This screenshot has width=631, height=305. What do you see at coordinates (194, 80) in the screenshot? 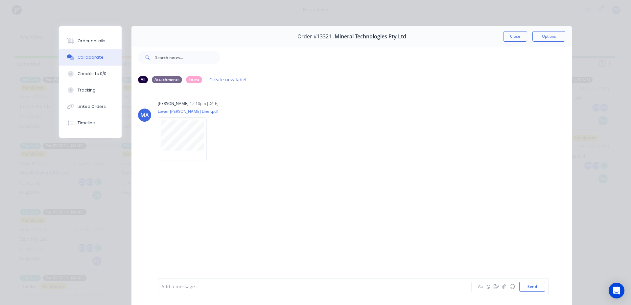
I see `div: latest` at bounding box center [194, 80].